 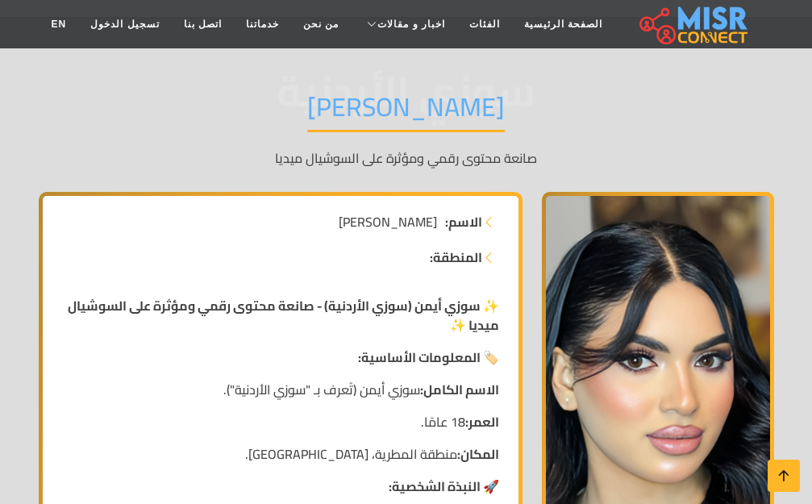 I want to click on a: الفئات, so click(x=485, y=24).